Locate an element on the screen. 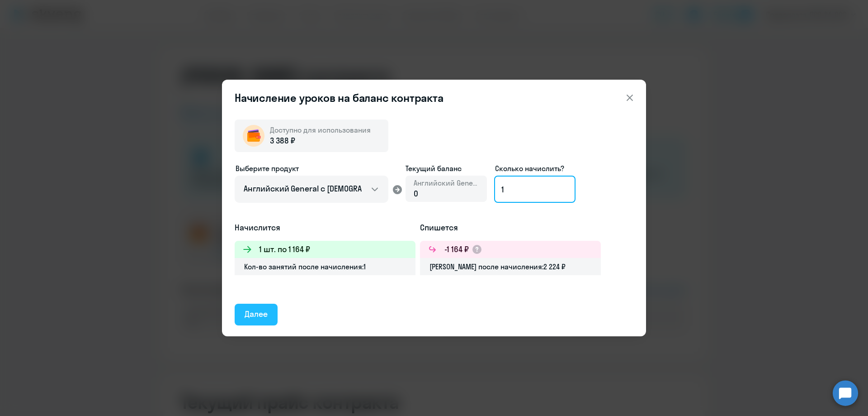 The height and width of the screenshot is (416, 868). div: Кол-во занятий после начисления: 1 is located at coordinates (325, 266).